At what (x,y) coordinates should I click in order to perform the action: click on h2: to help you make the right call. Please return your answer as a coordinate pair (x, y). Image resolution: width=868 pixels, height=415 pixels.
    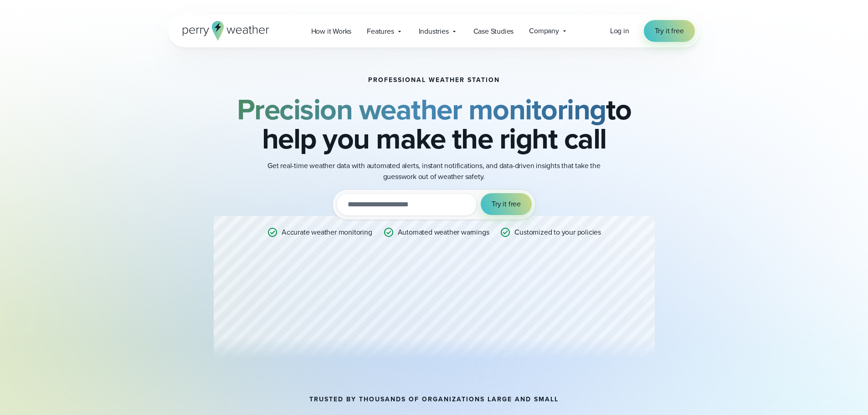
    Looking at the image, I should click on (434, 124).